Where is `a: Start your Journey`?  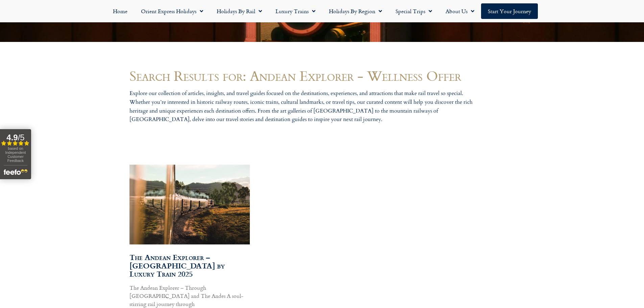
a: Start your Journey is located at coordinates (509, 11).